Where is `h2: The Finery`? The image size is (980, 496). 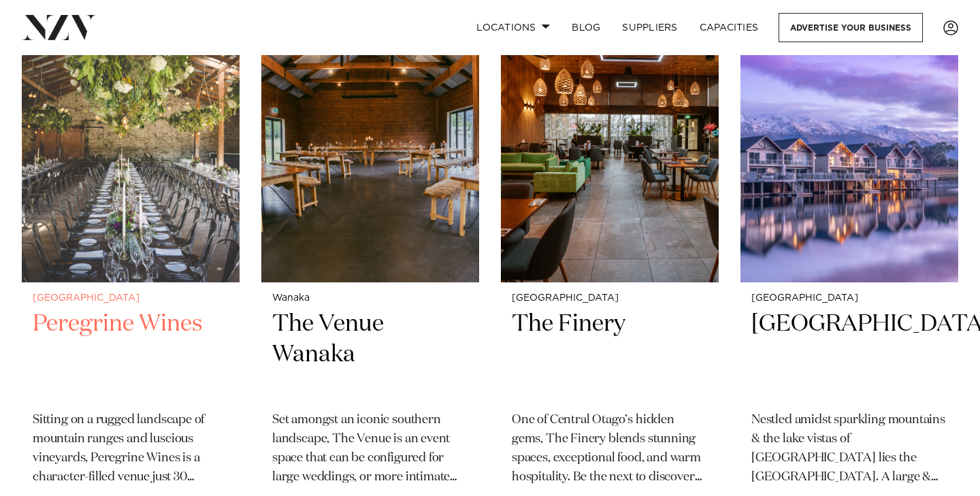
h2: The Finery is located at coordinates (610, 354).